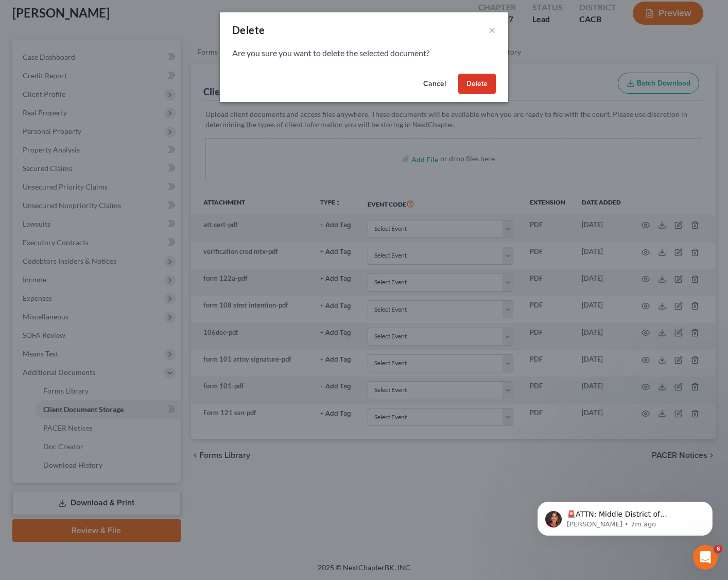 Image resolution: width=728 pixels, height=580 pixels. What do you see at coordinates (477, 84) in the screenshot?
I see `button: Delete` at bounding box center [477, 84].